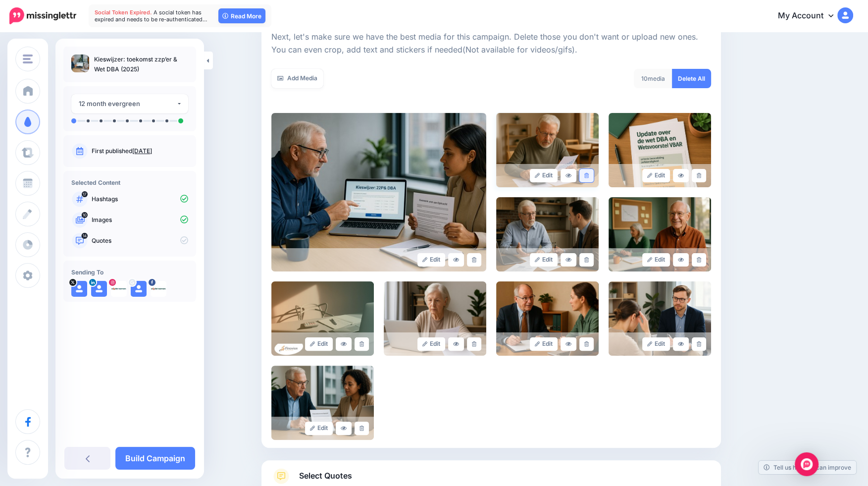 The height and width of the screenshot is (486, 868). Describe the element at coordinates (322, 403) in the screenshot. I see `img: fa38242bbc2048a99fbbec4f94a111f7_large.jpg` at that location.